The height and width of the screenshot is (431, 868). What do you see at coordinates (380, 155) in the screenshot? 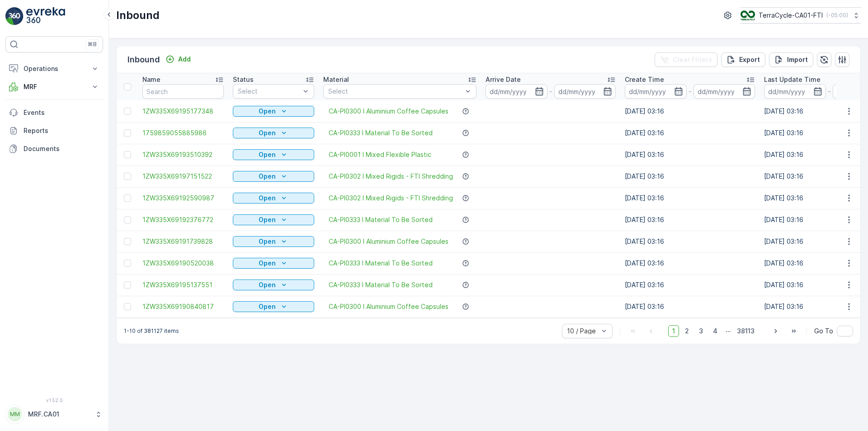
I see `span: CA-PI0001 I Mixed Flexible Plastic` at bounding box center [380, 155].